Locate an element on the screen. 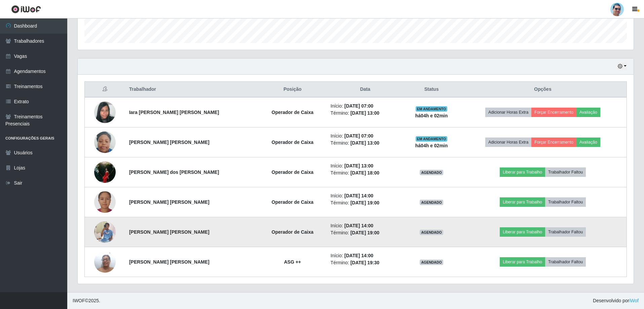 The height and width of the screenshot is (309, 644). th: Trabalhador is located at coordinates (192, 89).